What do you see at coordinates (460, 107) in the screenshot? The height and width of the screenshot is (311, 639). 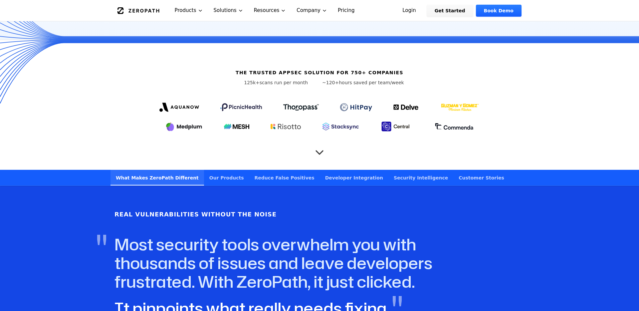 I see `img: GYG` at bounding box center [460, 107].